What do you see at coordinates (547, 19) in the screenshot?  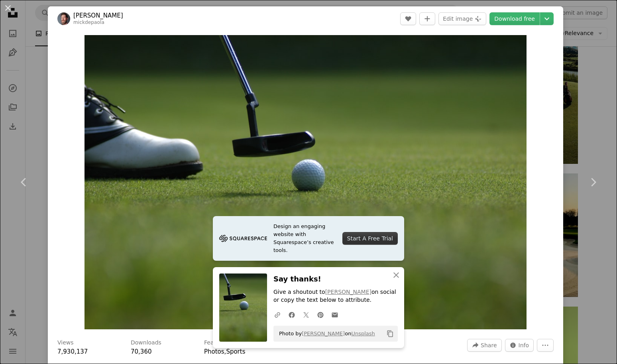 I see `button: Choose download size` at bounding box center [547, 19].